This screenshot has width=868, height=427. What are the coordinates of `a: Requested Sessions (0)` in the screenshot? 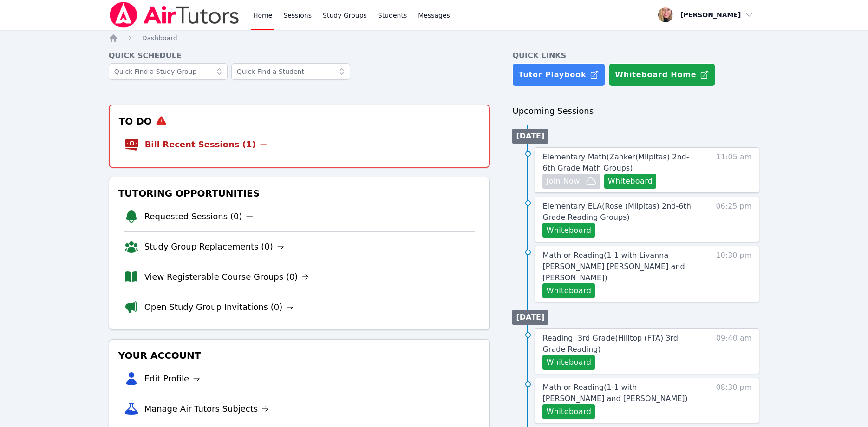 It's located at (199, 216).